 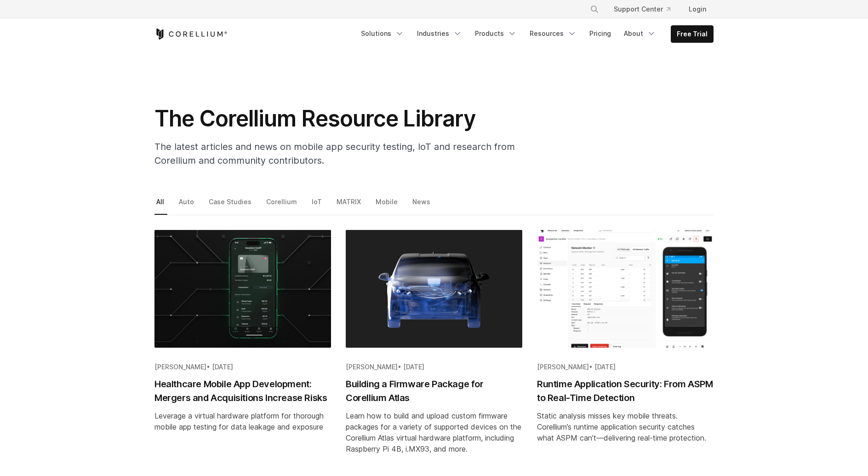 What do you see at coordinates (187, 205) in the screenshot?
I see `a: Auto` at bounding box center [187, 205].